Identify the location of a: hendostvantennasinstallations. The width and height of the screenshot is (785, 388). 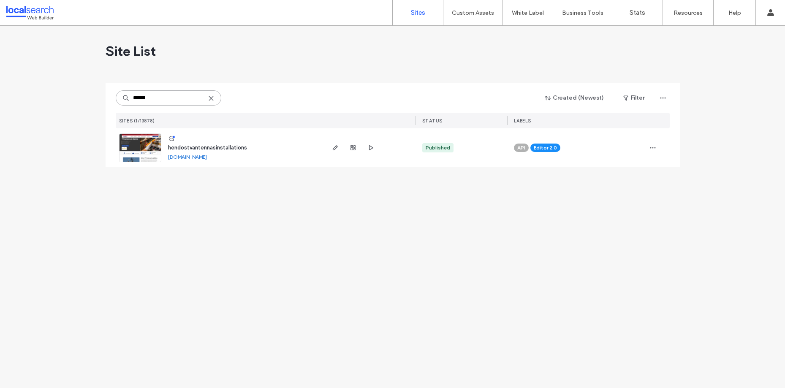
(207, 147).